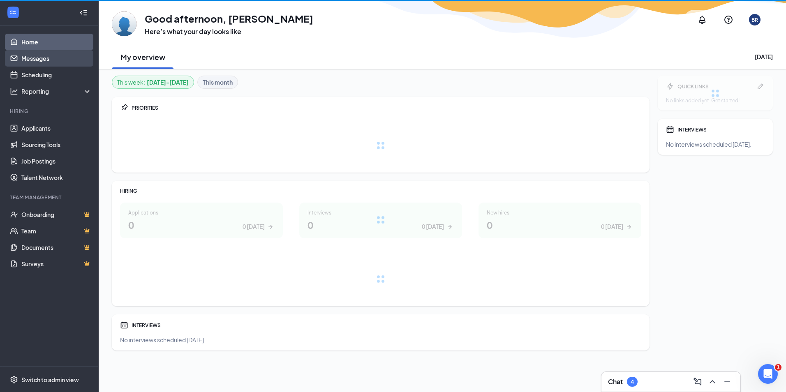 The width and height of the screenshot is (786, 392). Describe the element at coordinates (56, 231) in the screenshot. I see `a: TeamCrown` at that location.